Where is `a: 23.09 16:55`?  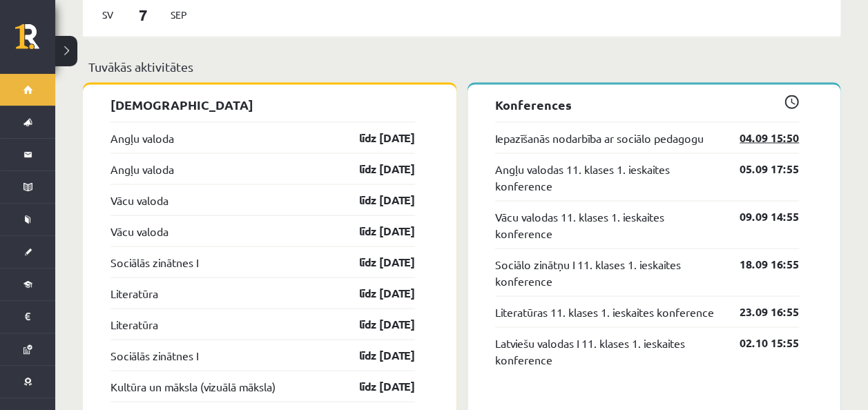 a: 23.09 16:55 is located at coordinates (759, 311).